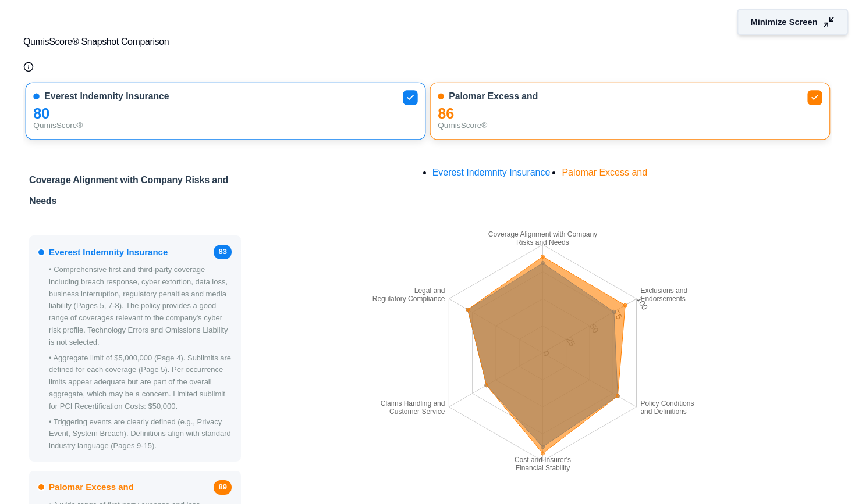 The height and width of the screenshot is (504, 855). What do you see at coordinates (630, 113) in the screenshot?
I see `div: 86` at bounding box center [630, 113].